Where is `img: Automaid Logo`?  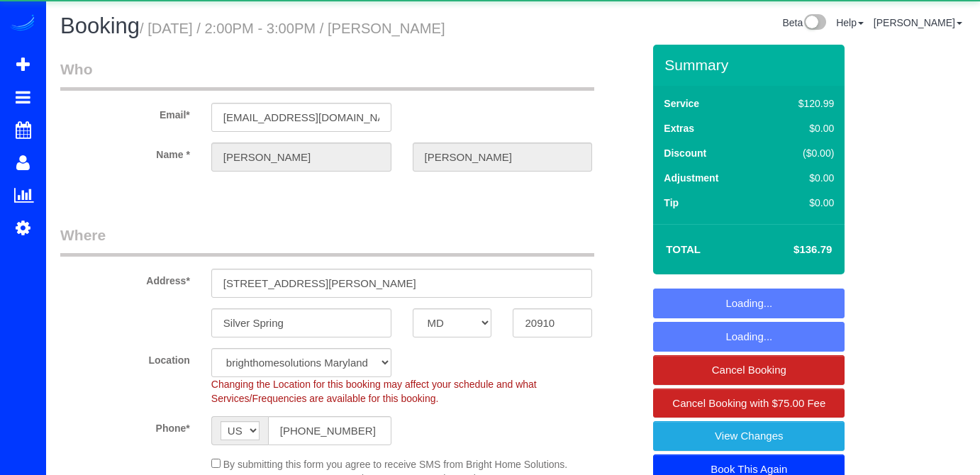 img: Automaid Logo is located at coordinates (23, 24).